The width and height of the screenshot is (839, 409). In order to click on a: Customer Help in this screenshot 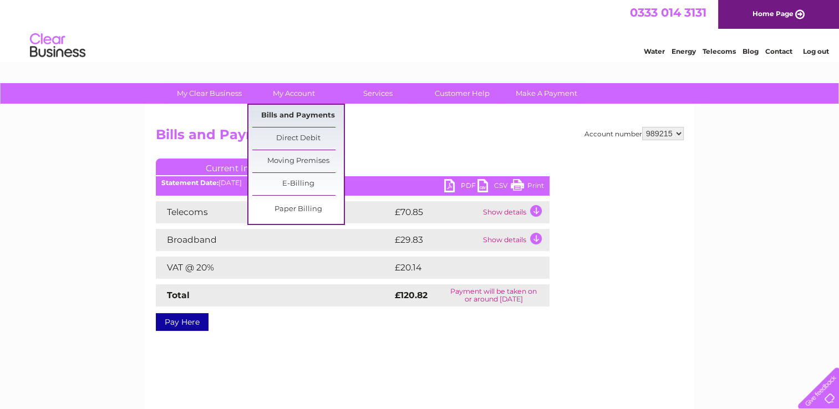, I will do `click(462, 93)`.